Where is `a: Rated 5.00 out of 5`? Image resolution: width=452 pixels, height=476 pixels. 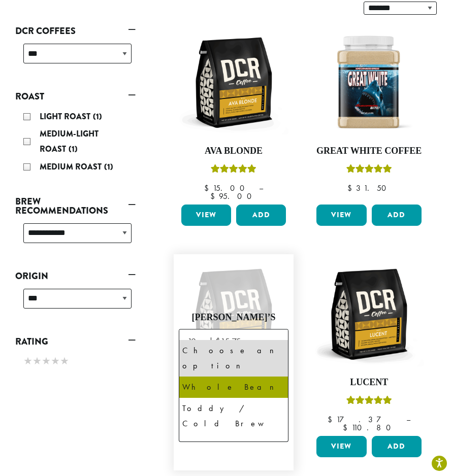
a: Rated 5.00 out of 5 is located at coordinates (234, 363).